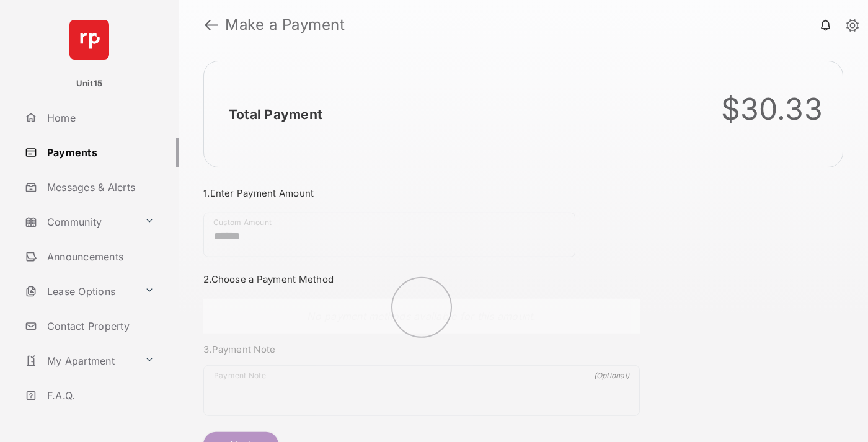 This screenshot has height=442, width=868. I want to click on a: Community, so click(79, 222).